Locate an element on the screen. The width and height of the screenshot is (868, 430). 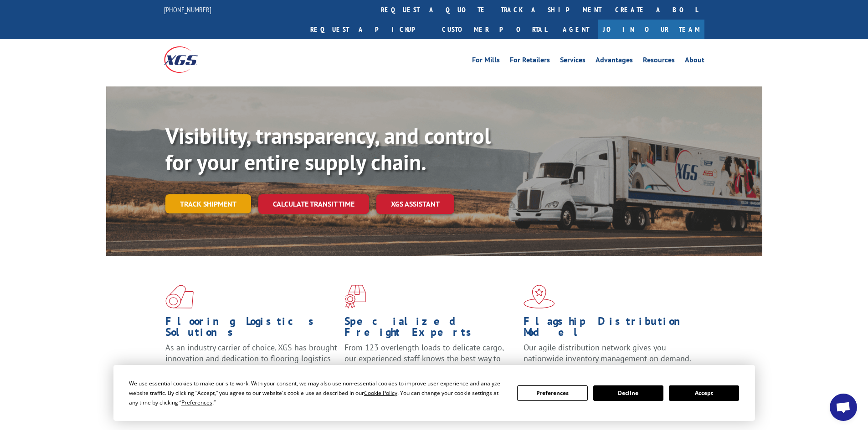
span: Preferences is located at coordinates (197, 403).